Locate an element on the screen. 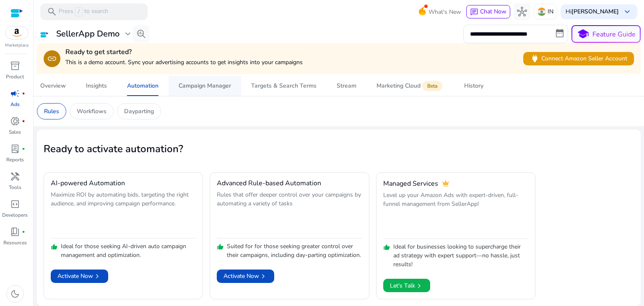 Image resolution: width=644 pixels, height=306 pixels. div: Stream is located at coordinates (346, 86).